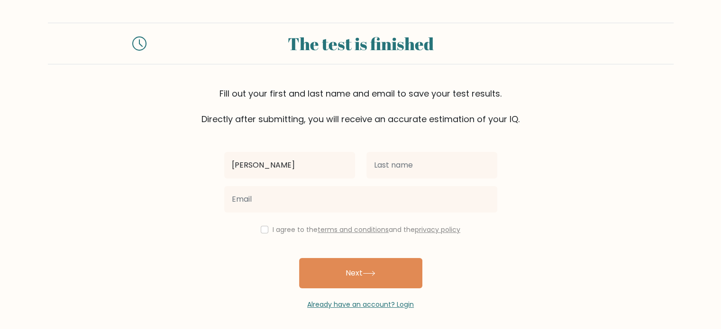 The width and height of the screenshot is (721, 329). I want to click on a: Already have an account? Login, so click(360, 305).